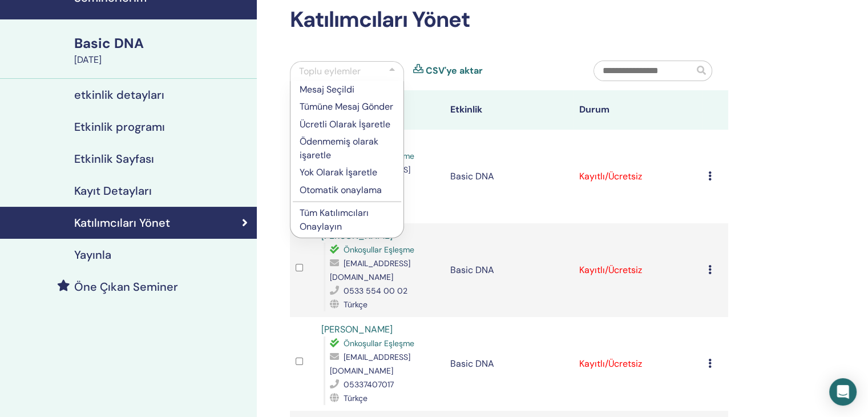 The width and height of the screenshot is (868, 417). What do you see at coordinates (454, 71) in the screenshot?
I see `a: CSV'ye aktar` at bounding box center [454, 71].